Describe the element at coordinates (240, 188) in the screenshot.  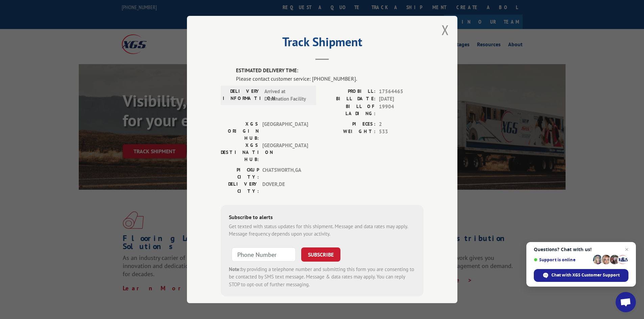
I see `label: DELIVERY CITY:` at that location.